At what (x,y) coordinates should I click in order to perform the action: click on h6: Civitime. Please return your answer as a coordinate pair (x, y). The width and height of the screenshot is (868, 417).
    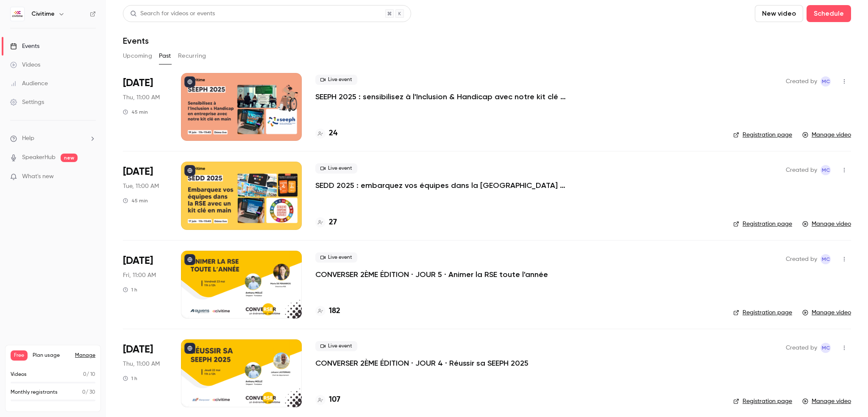
    Looking at the image, I should click on (43, 14).